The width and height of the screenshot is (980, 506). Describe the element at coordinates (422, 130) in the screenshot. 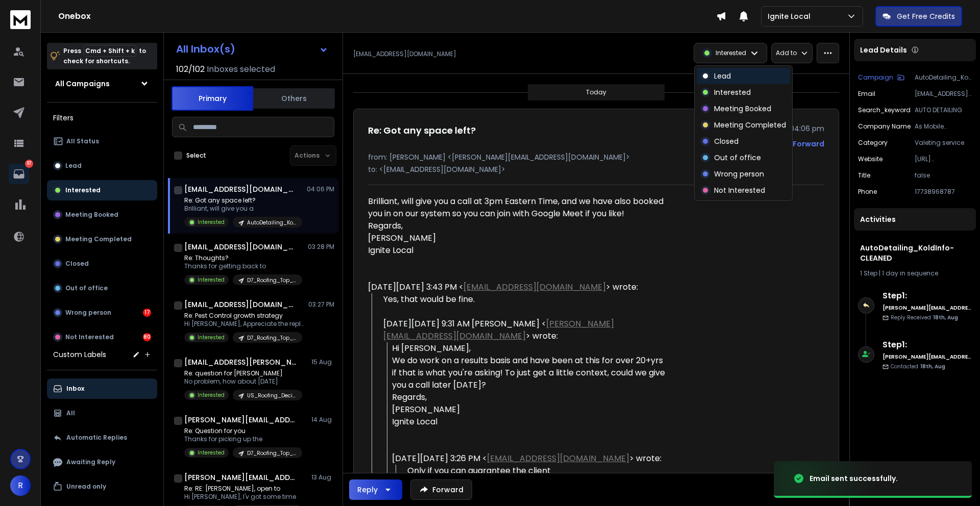

I see `h1: Re: Got any space left?` at that location.